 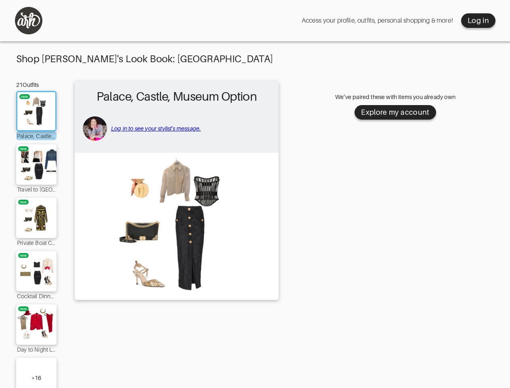 What do you see at coordinates (36, 378) in the screenshot?
I see `div: + 16` at bounding box center [36, 378].